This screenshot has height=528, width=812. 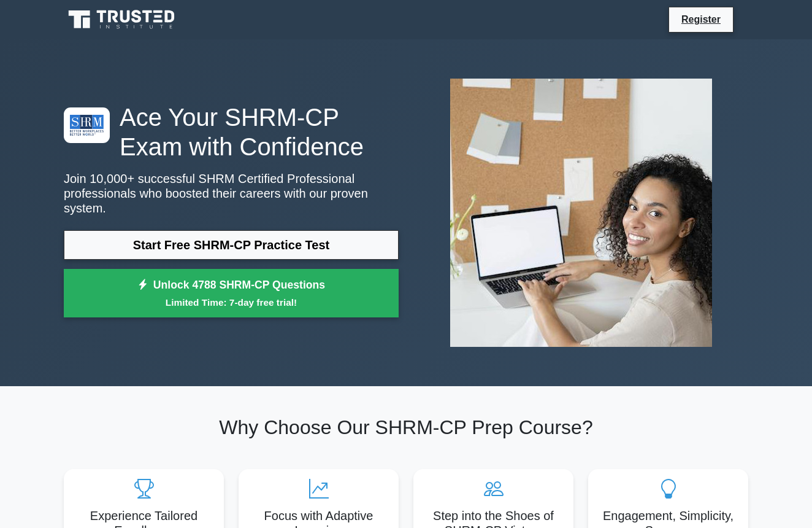 I want to click on a: Start Free SHRM-CP Practice Test, so click(x=231, y=245).